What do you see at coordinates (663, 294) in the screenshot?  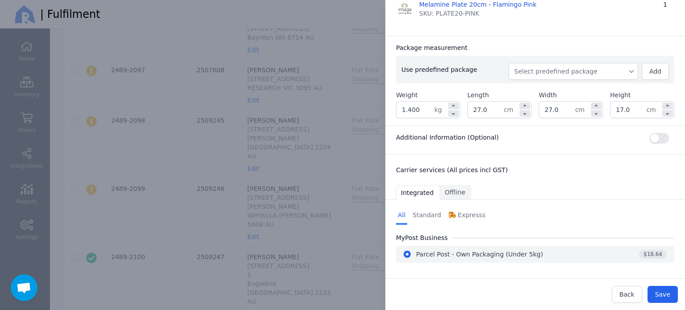 I see `span: Save` at bounding box center [663, 294].